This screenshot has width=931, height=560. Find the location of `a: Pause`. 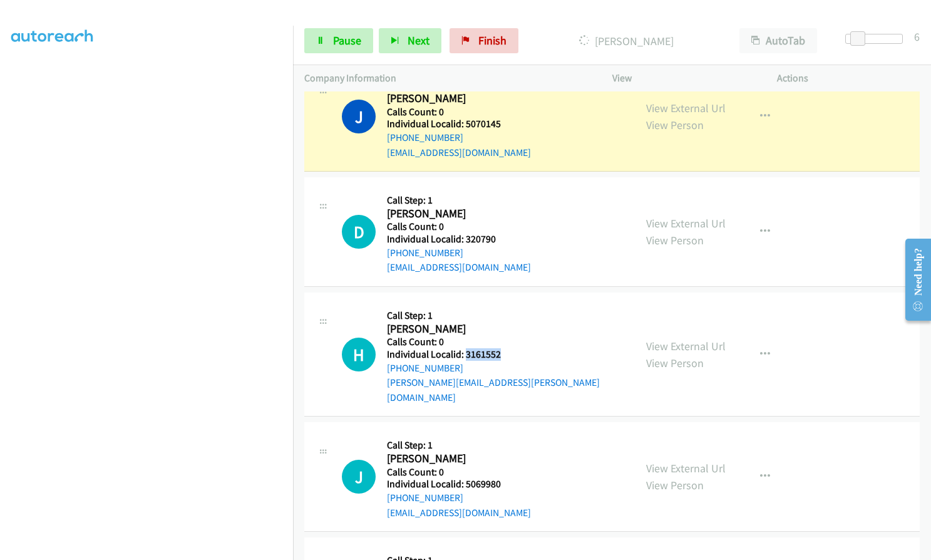

a: Pause is located at coordinates (339, 40).